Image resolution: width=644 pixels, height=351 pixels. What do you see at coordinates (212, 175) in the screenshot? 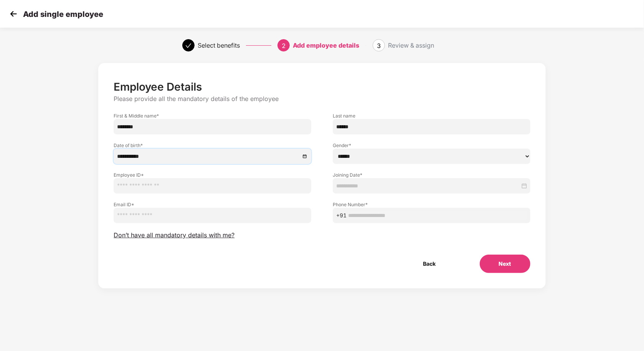
I see `label: Employee ID` at bounding box center [212, 175].